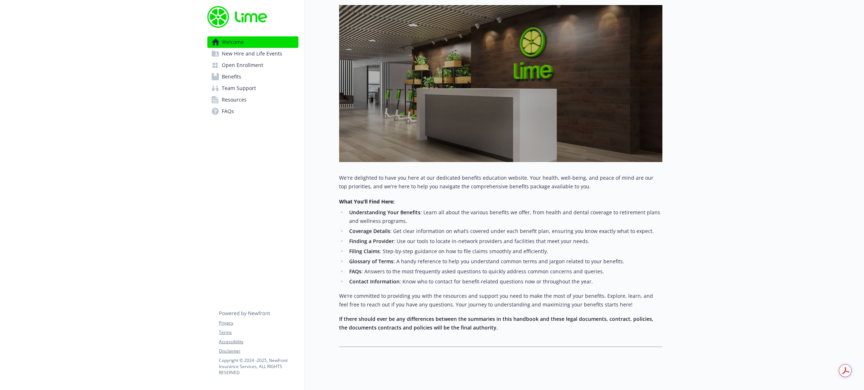 The image size is (864, 390). I want to click on span: Resources, so click(234, 100).